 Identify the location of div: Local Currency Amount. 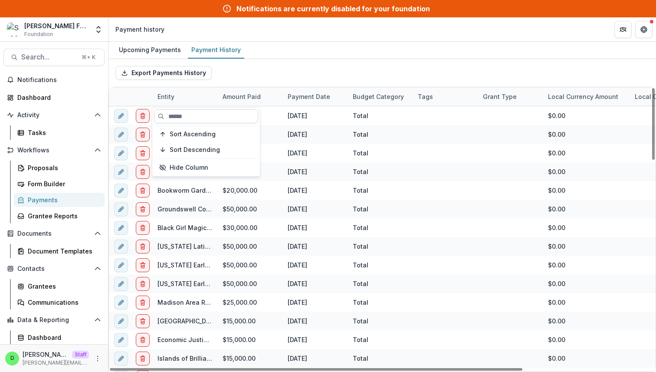
(583, 96).